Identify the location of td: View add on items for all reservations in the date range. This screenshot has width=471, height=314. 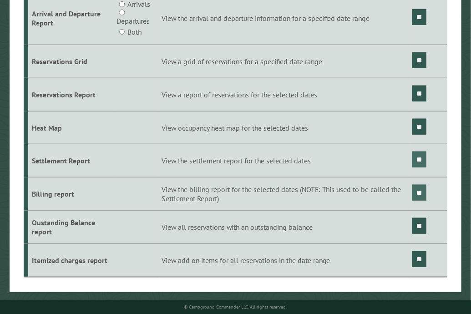
(286, 260).